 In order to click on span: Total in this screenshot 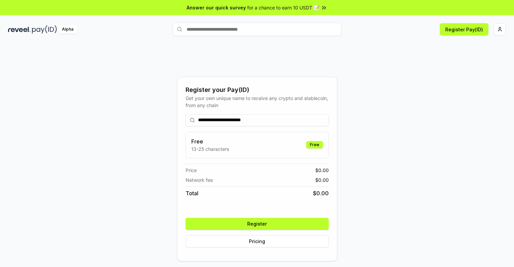, I will do `click(192, 193)`.